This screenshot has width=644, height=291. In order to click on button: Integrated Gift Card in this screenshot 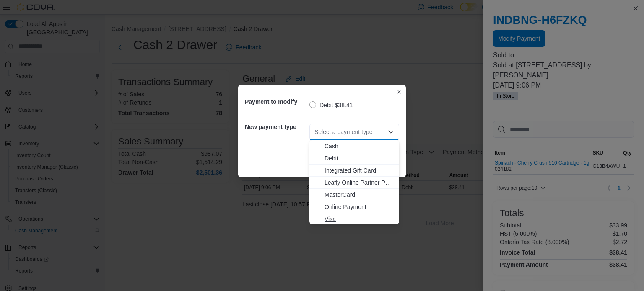, I will do `click(354, 171)`.